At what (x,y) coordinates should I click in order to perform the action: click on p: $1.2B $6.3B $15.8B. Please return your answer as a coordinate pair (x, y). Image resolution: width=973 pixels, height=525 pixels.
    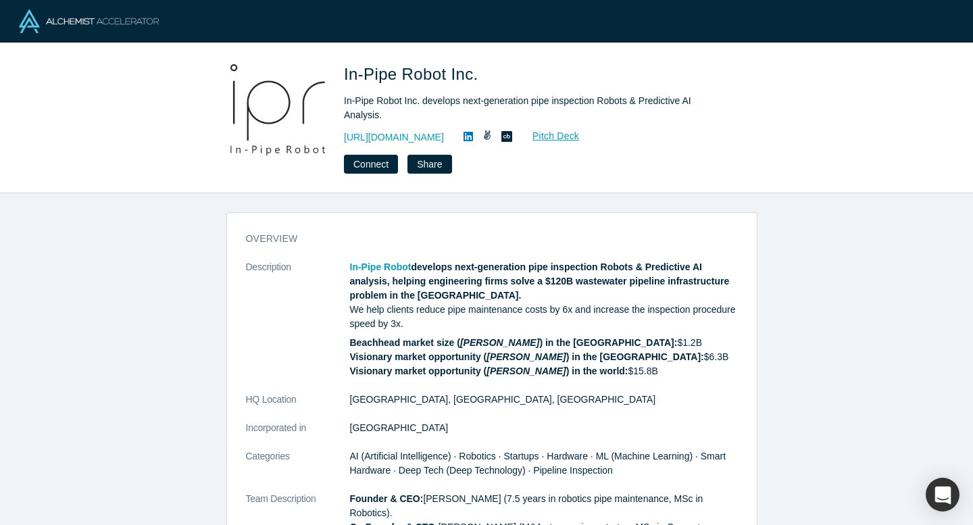
    Looking at the image, I should click on (544, 357).